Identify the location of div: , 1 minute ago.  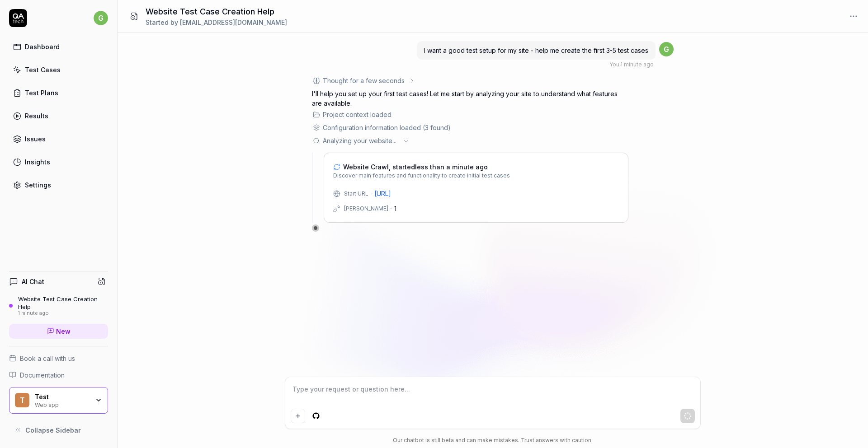
(631, 65).